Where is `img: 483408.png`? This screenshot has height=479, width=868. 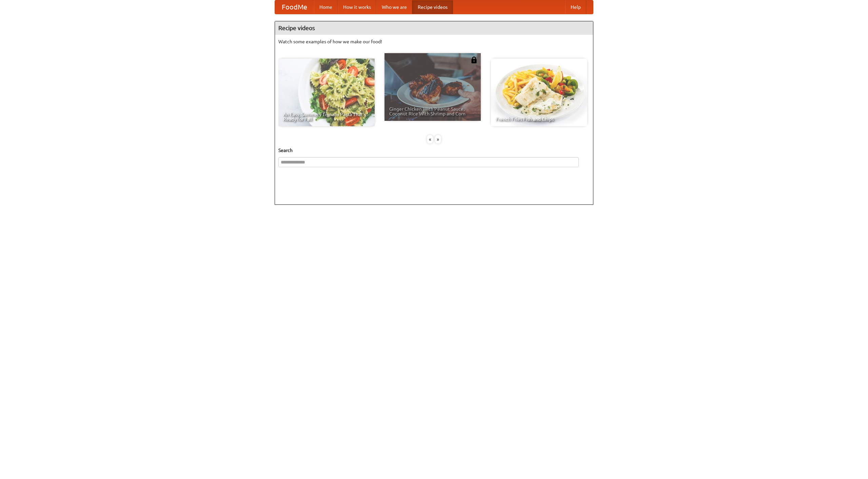 img: 483408.png is located at coordinates (474, 60).